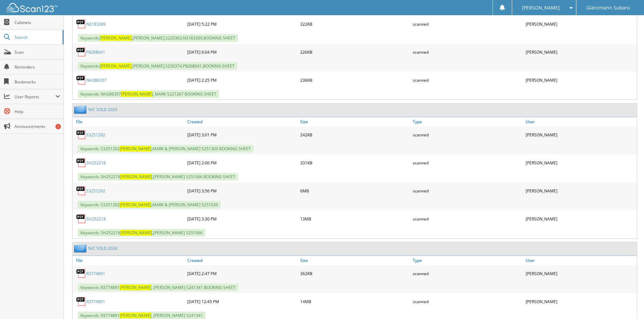 The image size is (644, 319). I want to click on span: Search, so click(37, 37).